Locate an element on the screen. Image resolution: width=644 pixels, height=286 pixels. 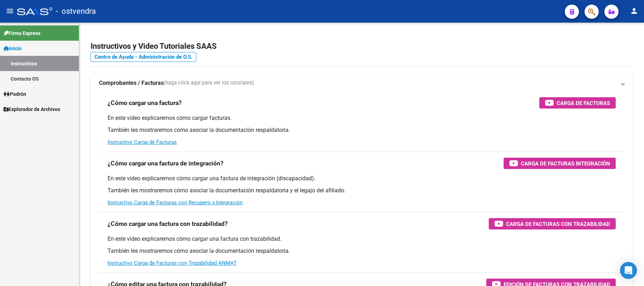
a: Centro de Ayuda - Administración de O.S. is located at coordinates (143, 57).